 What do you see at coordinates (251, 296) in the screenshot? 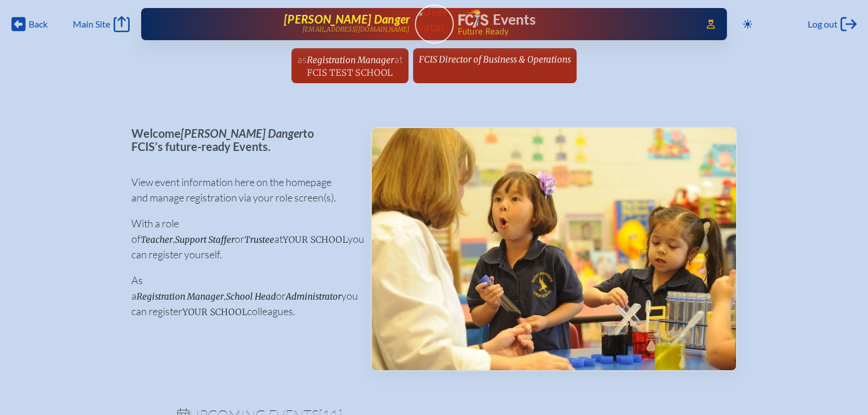
I see `span: School Head` at bounding box center [251, 296].